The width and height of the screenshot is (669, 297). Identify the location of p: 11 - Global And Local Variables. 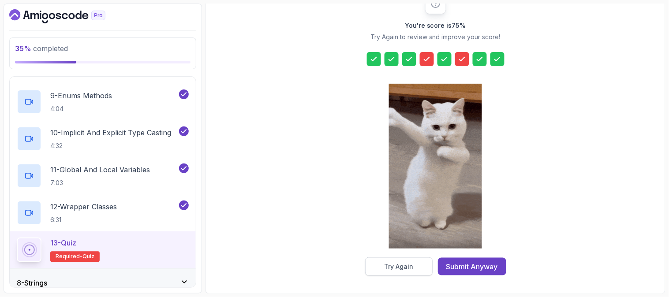
(100, 170).